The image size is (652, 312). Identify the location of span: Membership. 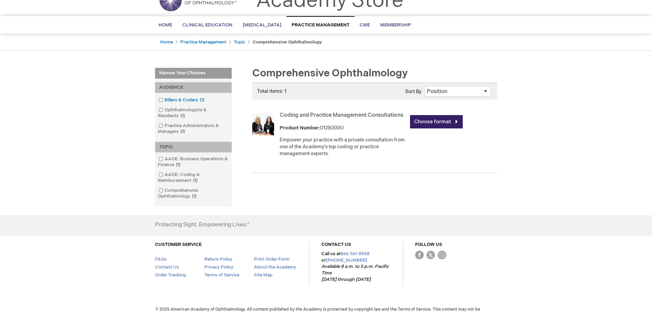
(396, 25).